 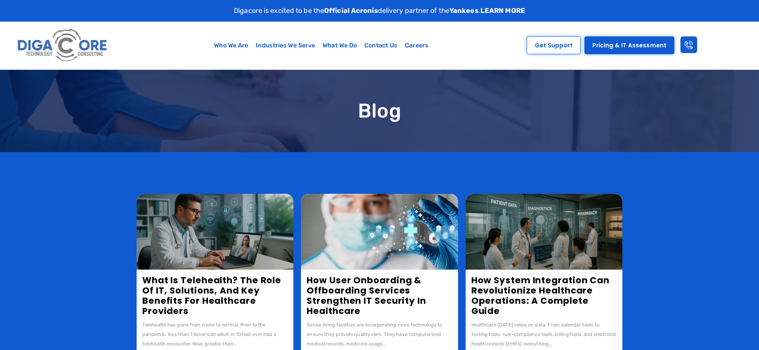 I want to click on a: Get Support, so click(x=554, y=45).